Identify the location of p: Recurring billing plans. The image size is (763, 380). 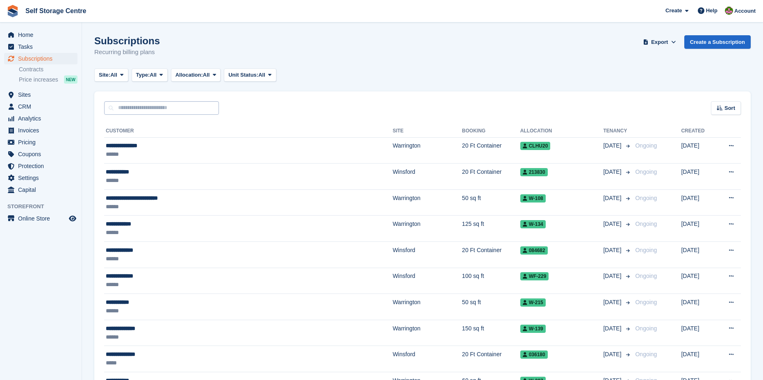
(127, 52).